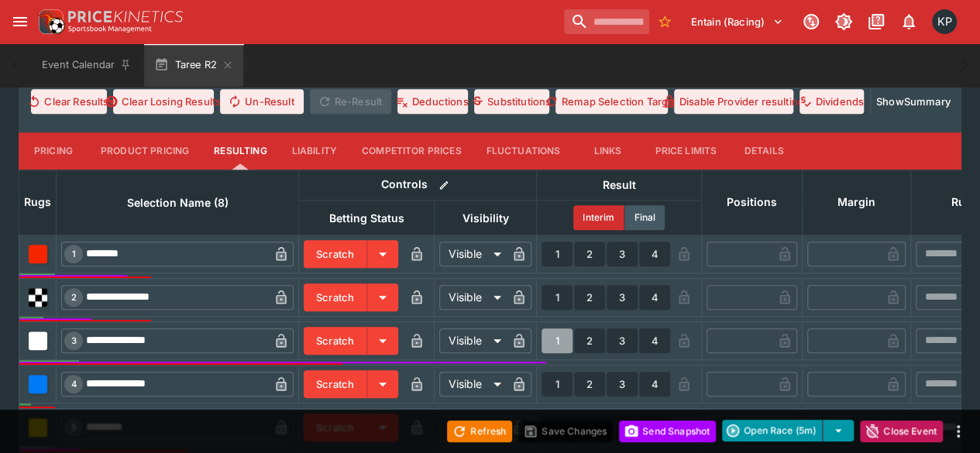  I want to click on button: select merge strategy, so click(838, 430).